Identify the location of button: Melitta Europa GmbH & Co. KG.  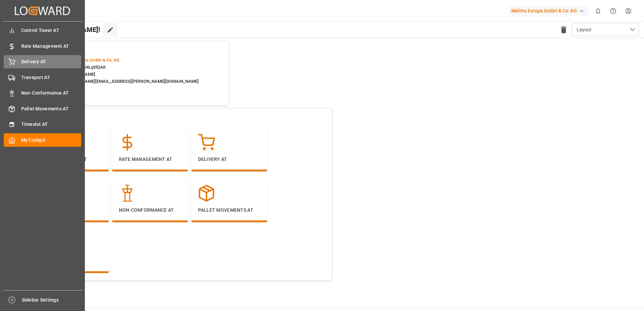
(549, 10).